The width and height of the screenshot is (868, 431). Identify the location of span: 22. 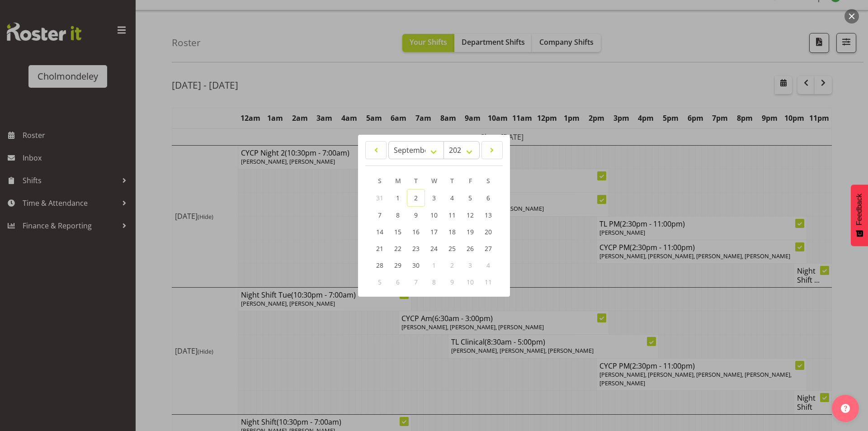
(398, 248).